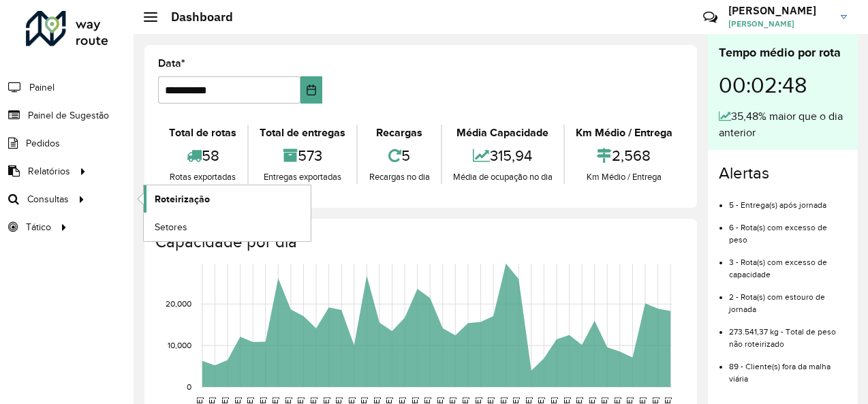  I want to click on li: 5 - Entrega(s) após jornada, so click(788, 199).